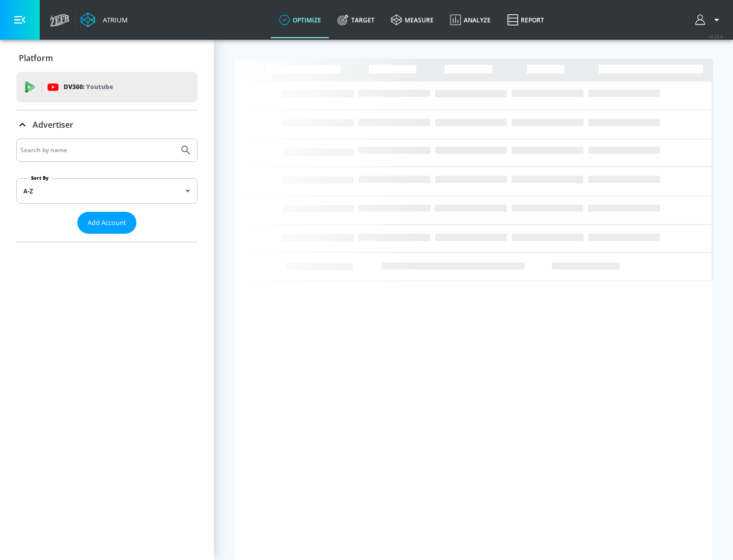 This screenshot has height=560, width=733. Describe the element at coordinates (107, 87) in the screenshot. I see `div: DV360: Youtube` at that location.